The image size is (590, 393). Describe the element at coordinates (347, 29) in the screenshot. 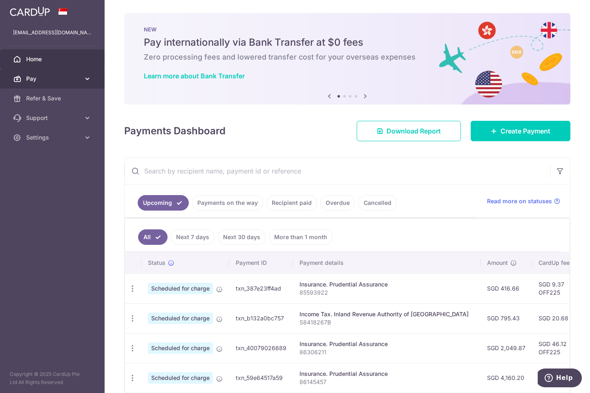

I see `p: NEW` at that location.